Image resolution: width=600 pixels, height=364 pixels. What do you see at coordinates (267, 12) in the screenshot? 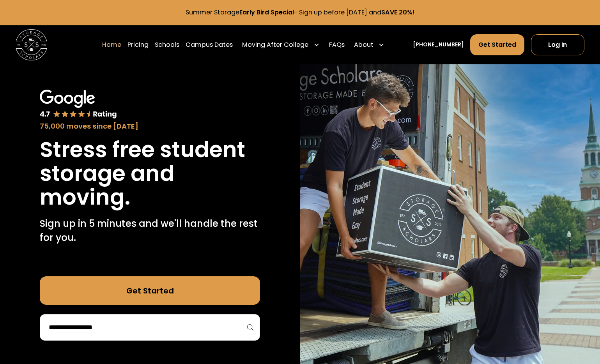
I see `strong: Early Bird Special` at bounding box center [267, 12].